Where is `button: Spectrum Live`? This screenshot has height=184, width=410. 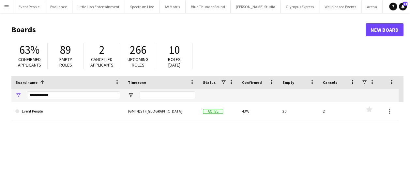
button: Spectrum Live is located at coordinates (142, 7).